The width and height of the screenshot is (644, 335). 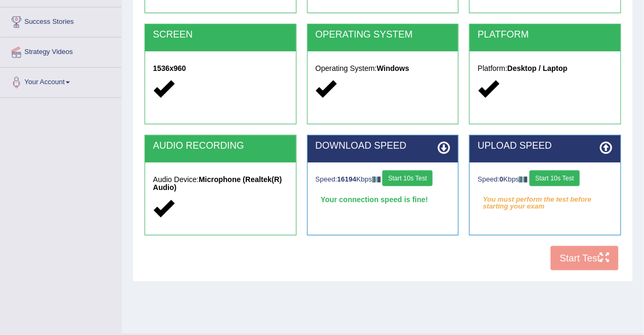 What do you see at coordinates (61, 81) in the screenshot?
I see `a: Your Account` at bounding box center [61, 81].